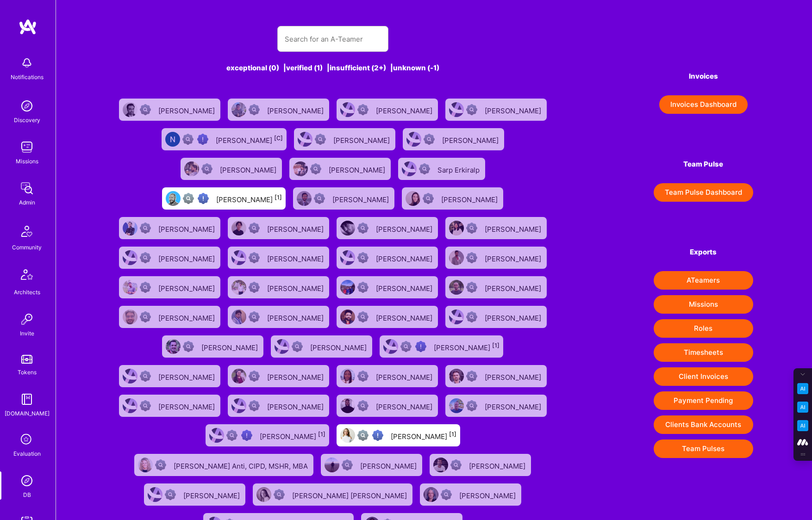 The image size is (812, 520). What do you see at coordinates (27, 147) in the screenshot?
I see `img: teamwork` at bounding box center [27, 147].